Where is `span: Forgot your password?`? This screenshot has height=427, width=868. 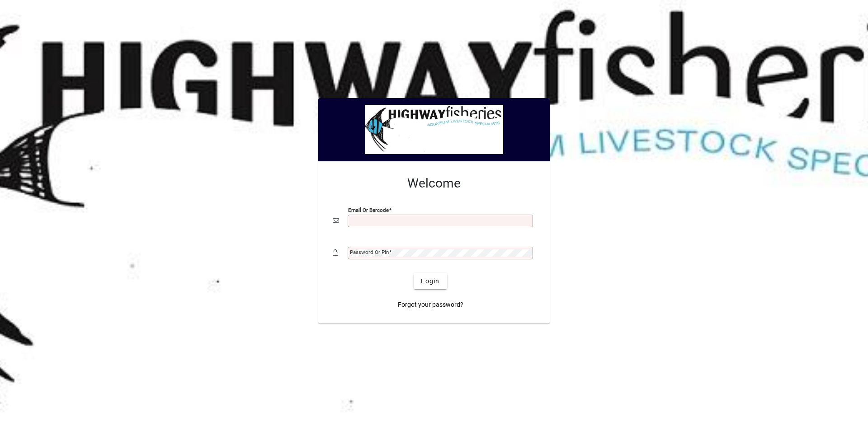
span: Forgot your password? is located at coordinates (430, 305).